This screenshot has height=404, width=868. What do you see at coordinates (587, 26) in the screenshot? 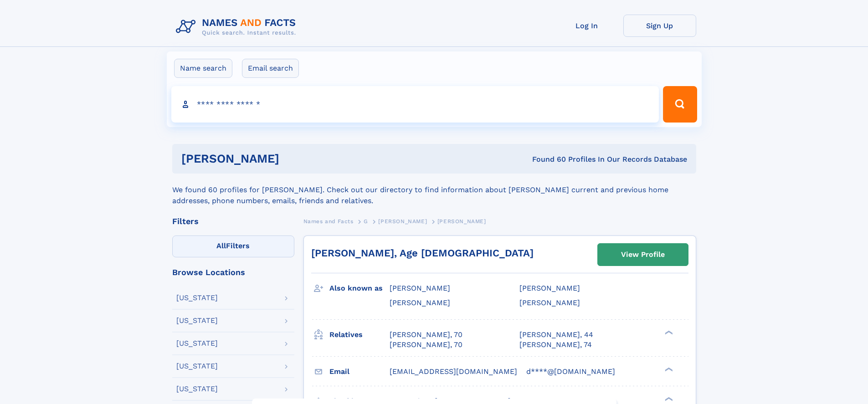
I see `a: Log In` at bounding box center [587, 26].